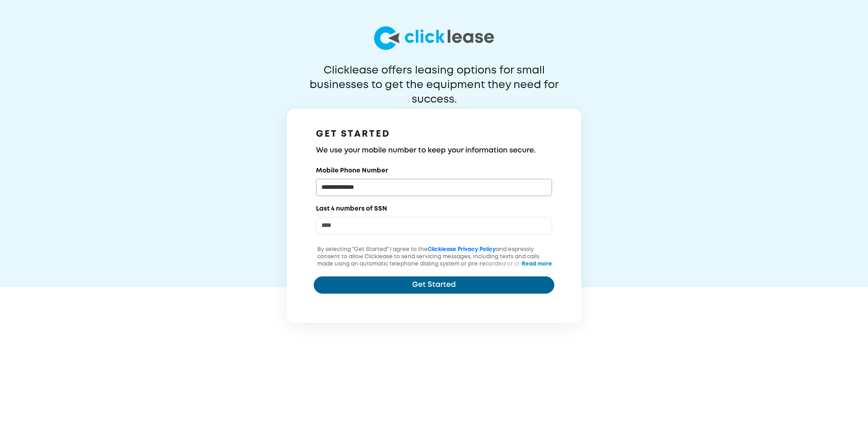  What do you see at coordinates (352, 209) in the screenshot?
I see `label: Last 4 numbers of SSN` at bounding box center [352, 209].